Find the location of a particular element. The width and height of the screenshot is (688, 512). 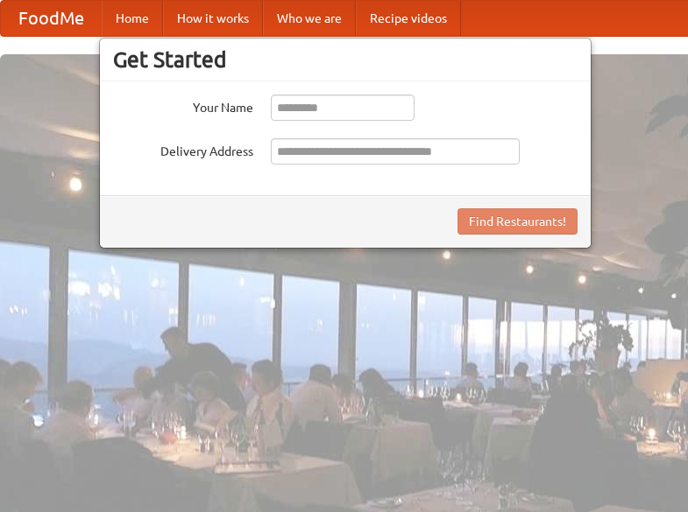

label: Your Name is located at coordinates (183, 105).